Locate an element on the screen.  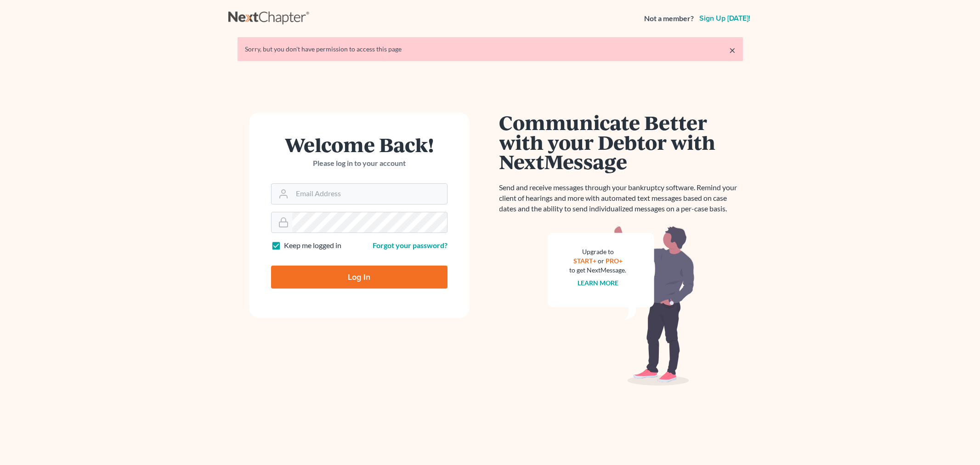
a: Forgot your password? is located at coordinates (410, 245).